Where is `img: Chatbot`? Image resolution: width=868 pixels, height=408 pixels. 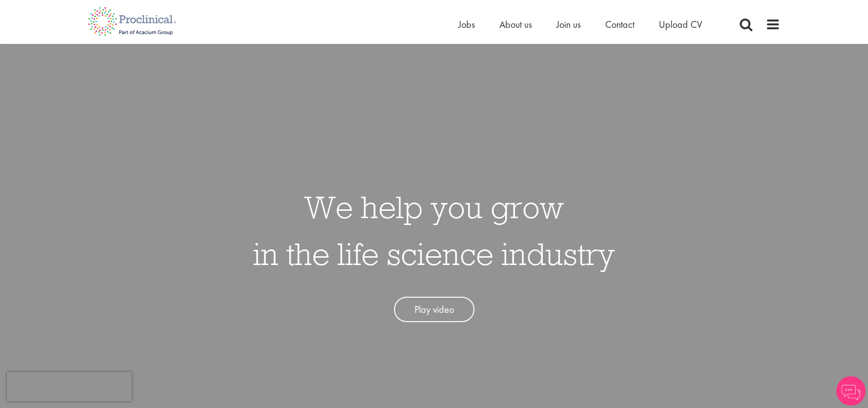 img: Chatbot is located at coordinates (850, 391).